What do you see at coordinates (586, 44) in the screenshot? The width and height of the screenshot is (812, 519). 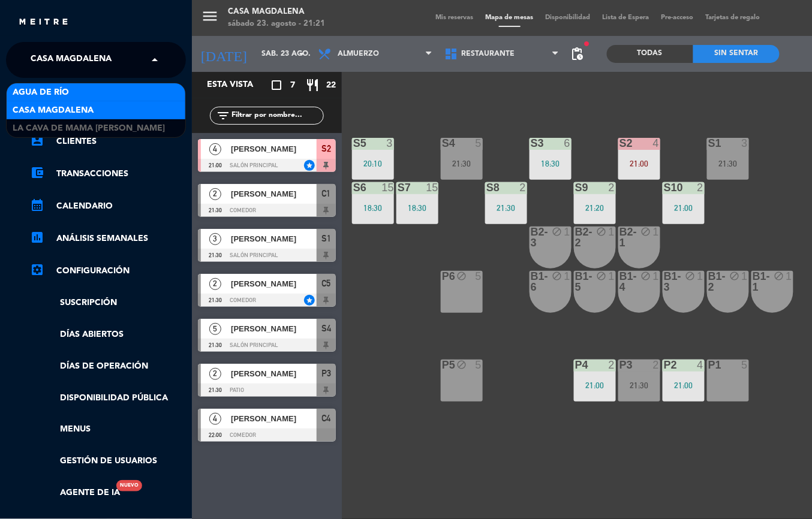 I see `span: fiber_manual_record` at bounding box center [586, 44].